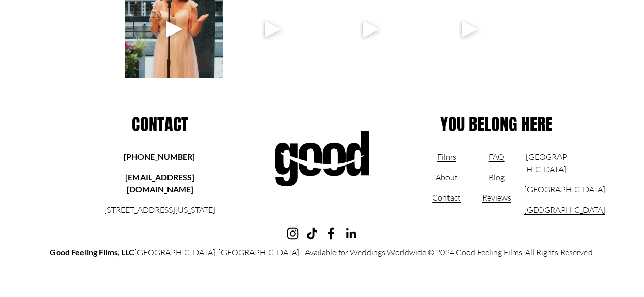 Image resolution: width=644 pixels, height=297 pixels. I want to click on h3: Contact, so click(160, 124).